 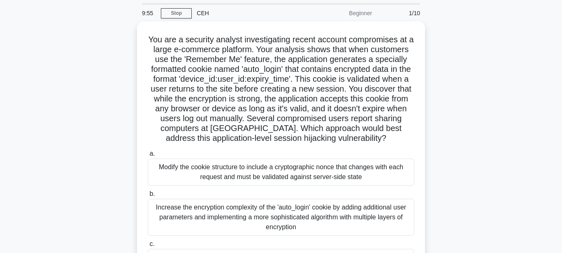 What do you see at coordinates (401, 13) in the screenshot?
I see `div: 1/10` at bounding box center [401, 13].